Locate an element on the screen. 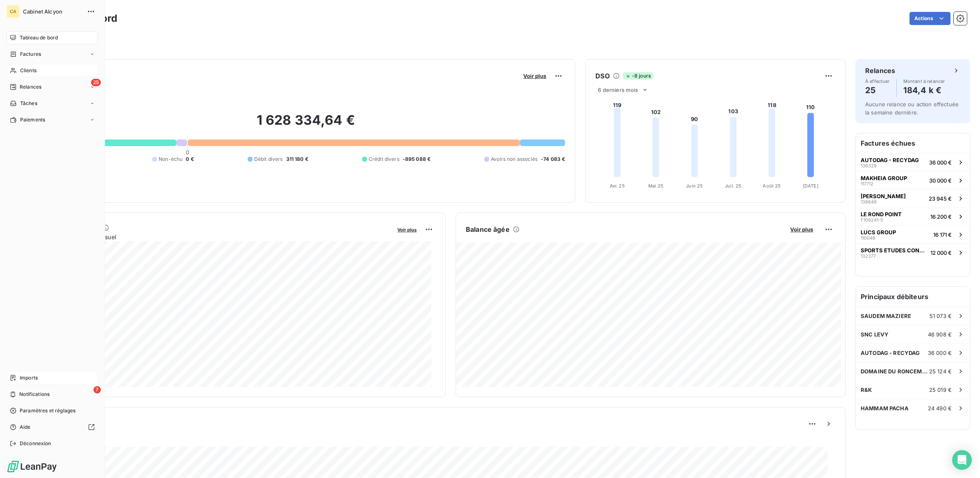  span: Relances is located at coordinates (30, 87).